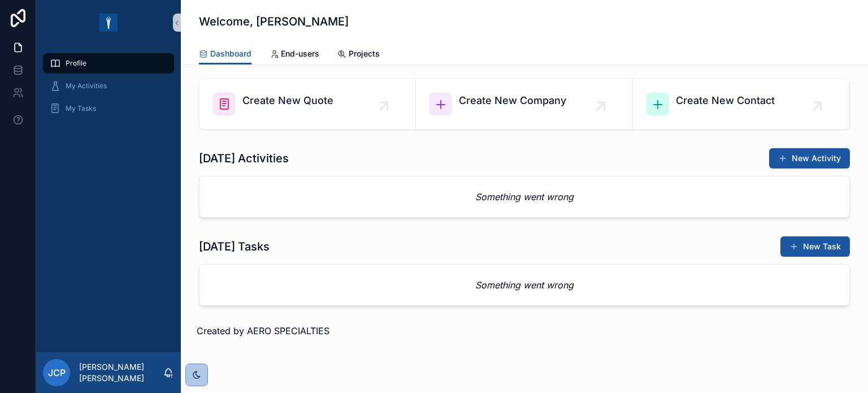  Describe the element at coordinates (364, 53) in the screenshot. I see `span: Projects` at that location.